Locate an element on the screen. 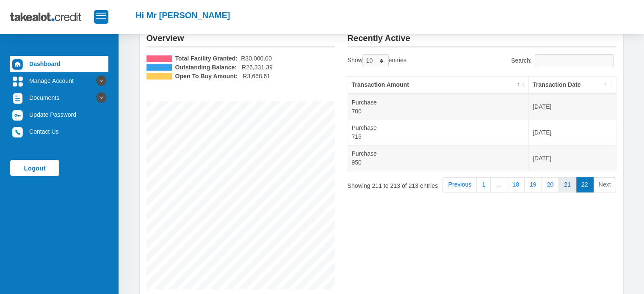  a: 22 is located at coordinates (585, 185).